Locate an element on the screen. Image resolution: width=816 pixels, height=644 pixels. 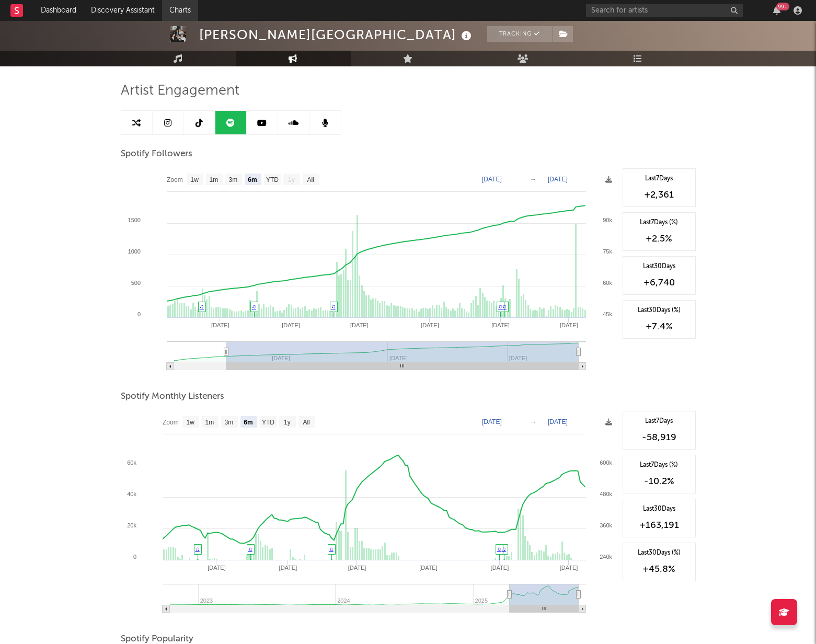
div: +163,191 is located at coordinates (659, 525).